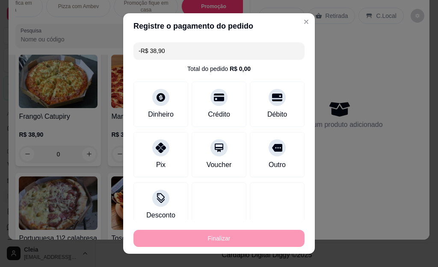 Image resolution: width=438 pixels, height=267 pixels. Describe the element at coordinates (161, 215) in the screenshot. I see `div: Desconto` at that location.